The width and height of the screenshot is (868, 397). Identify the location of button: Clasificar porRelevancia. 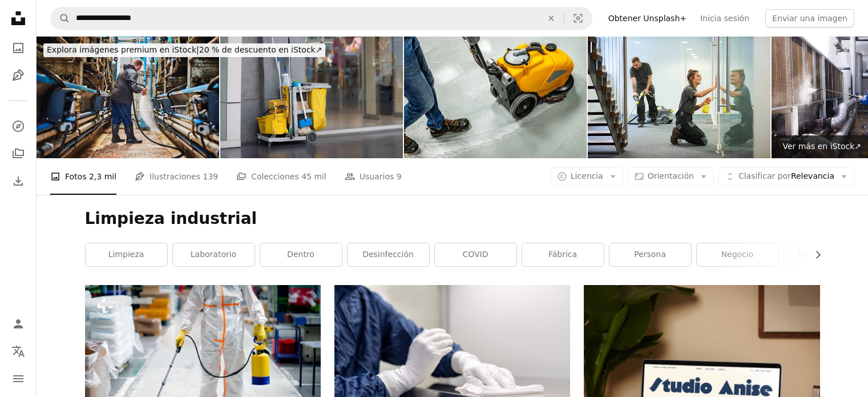
(787, 176).